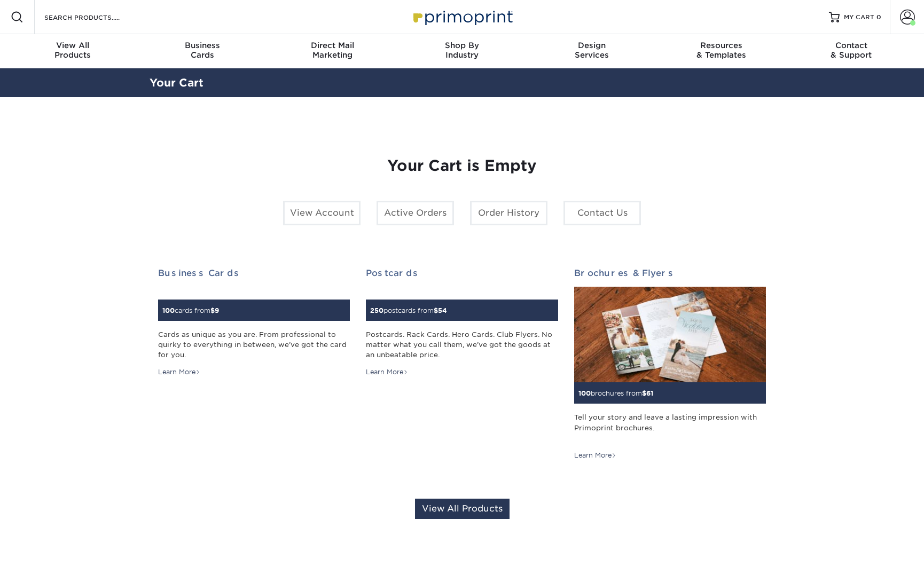 The height and width of the screenshot is (575, 924). I want to click on div: Postcards. Rack Cards. Hero Cards. Club Flyers. No matter what you call them, we've got the goods..., so click(462, 345).